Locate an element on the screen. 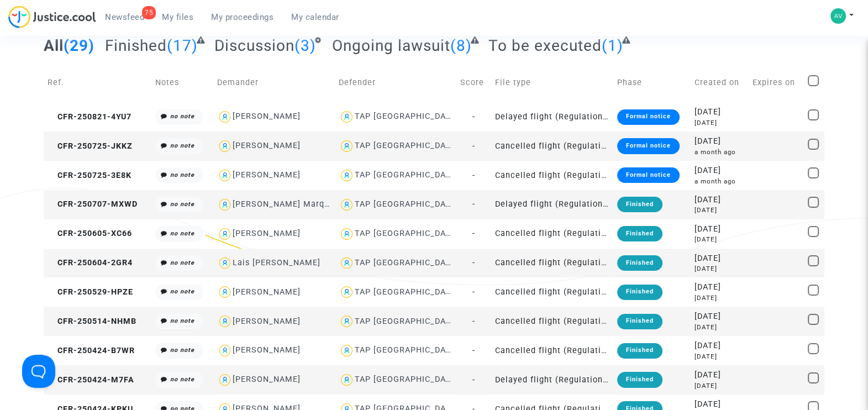 The height and width of the screenshot is (410, 868). span: My proceedings is located at coordinates (242, 17).